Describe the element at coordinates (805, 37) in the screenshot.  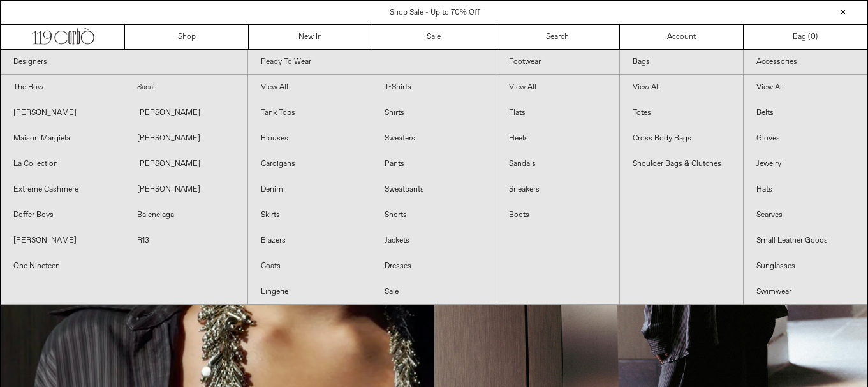
I see `a: Bag ()` at that location.